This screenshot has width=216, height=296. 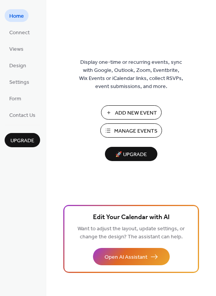 I want to click on a: Settings, so click(x=19, y=82).